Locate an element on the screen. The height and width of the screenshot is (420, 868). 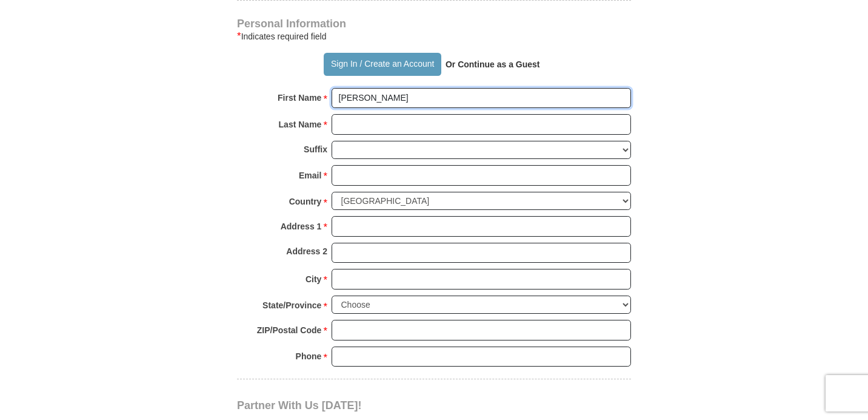
strong: Last Name is located at coordinates (300, 124).